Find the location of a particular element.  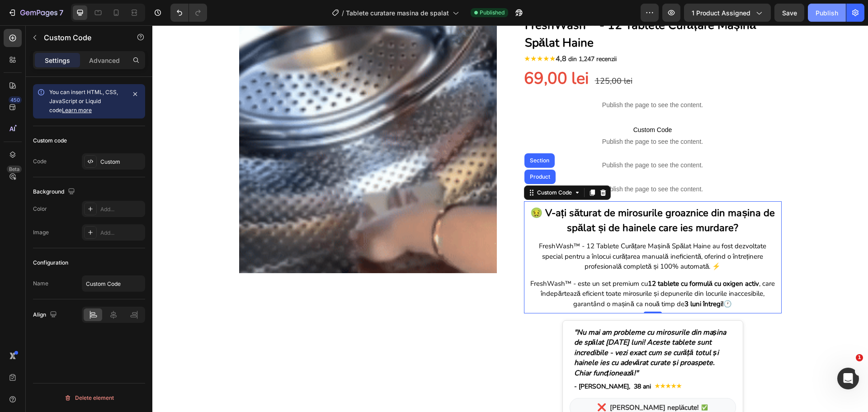

span: 1 product assigned is located at coordinates (721, 12).